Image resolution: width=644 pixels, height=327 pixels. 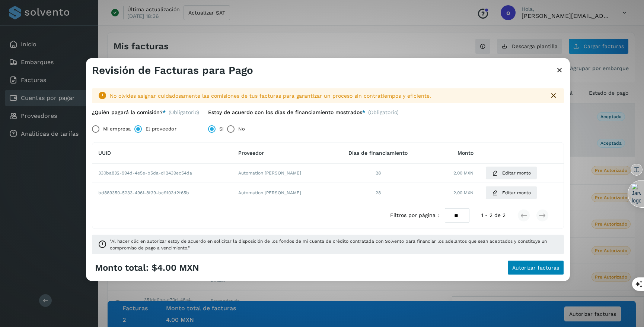 I want to click on span: UUID, so click(x=104, y=153).